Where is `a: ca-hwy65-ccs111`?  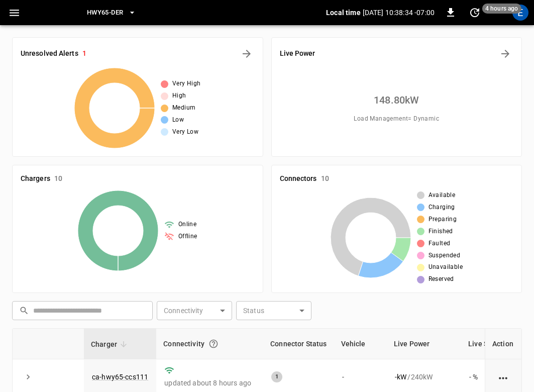
a: ca-hwy65-ccs111 is located at coordinates (120, 377).